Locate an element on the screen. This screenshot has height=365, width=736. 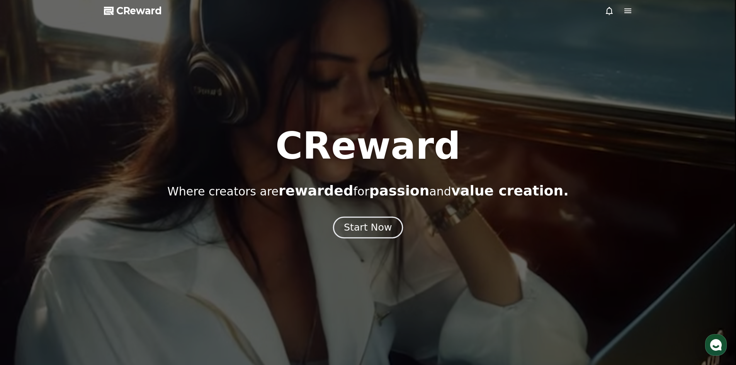
span: CReward is located at coordinates (139, 11).